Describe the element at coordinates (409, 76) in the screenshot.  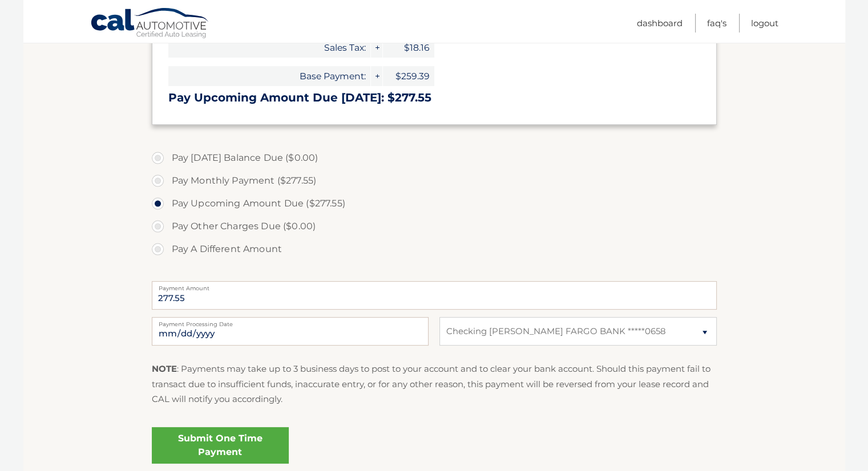
I see `span: $259.39` at that location.